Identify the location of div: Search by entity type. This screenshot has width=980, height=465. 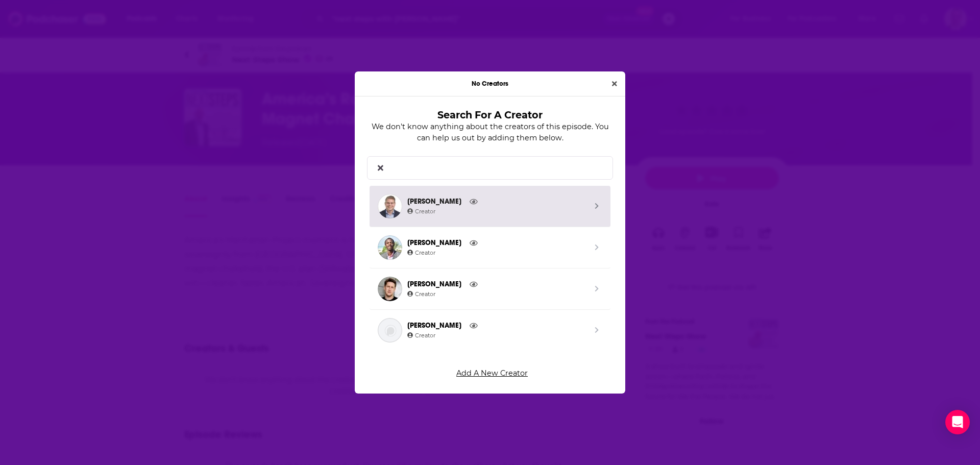
(490, 257).